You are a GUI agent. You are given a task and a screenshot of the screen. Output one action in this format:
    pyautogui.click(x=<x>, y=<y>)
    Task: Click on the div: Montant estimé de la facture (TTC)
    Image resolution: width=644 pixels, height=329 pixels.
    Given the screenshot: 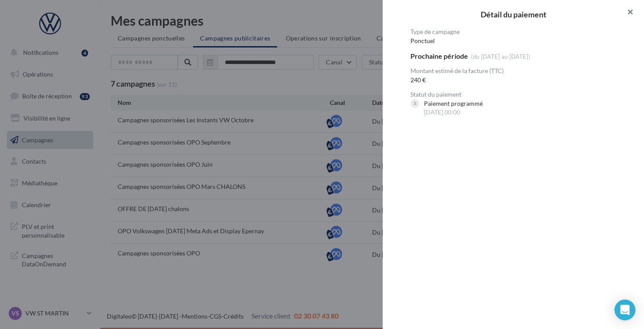 What is the action you would take?
    pyautogui.click(x=517, y=71)
    